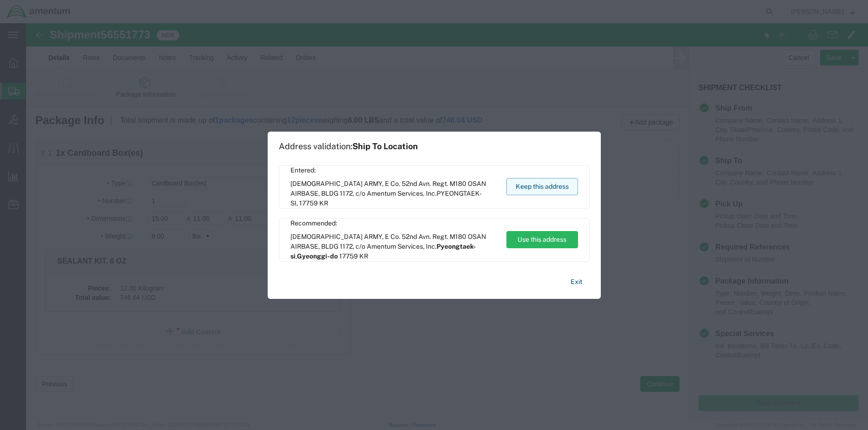  I want to click on span: Entered:, so click(393, 171).